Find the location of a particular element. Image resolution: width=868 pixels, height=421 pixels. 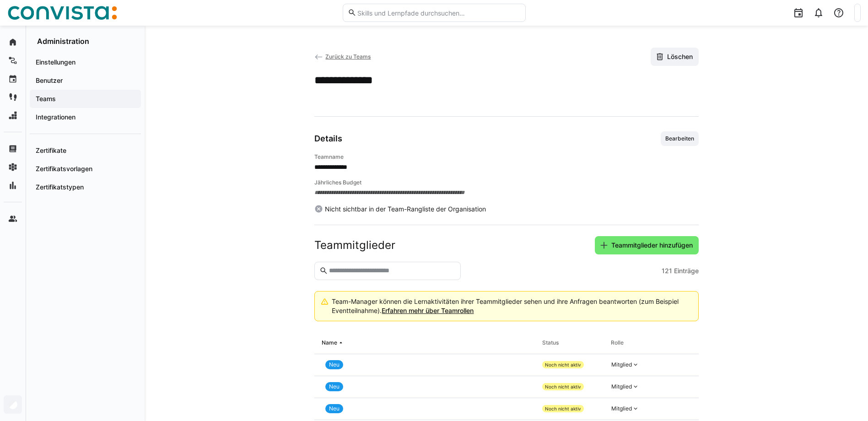

h2: Teammitglieder is located at coordinates (355, 245).